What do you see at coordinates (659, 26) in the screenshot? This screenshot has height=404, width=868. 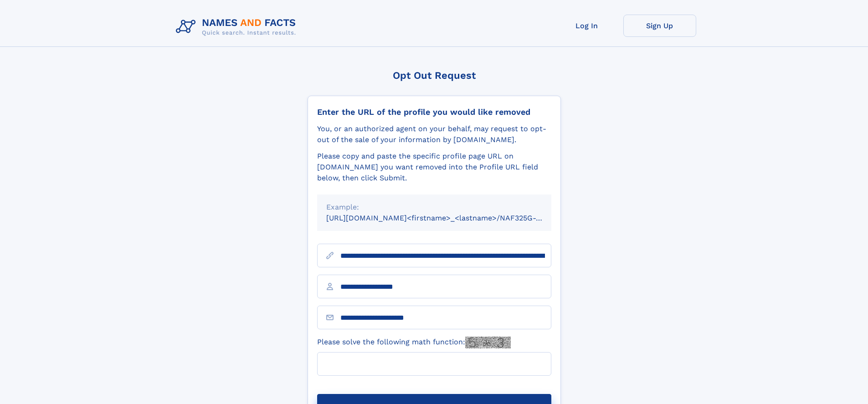 I see `a: Sign Up` at bounding box center [659, 26].